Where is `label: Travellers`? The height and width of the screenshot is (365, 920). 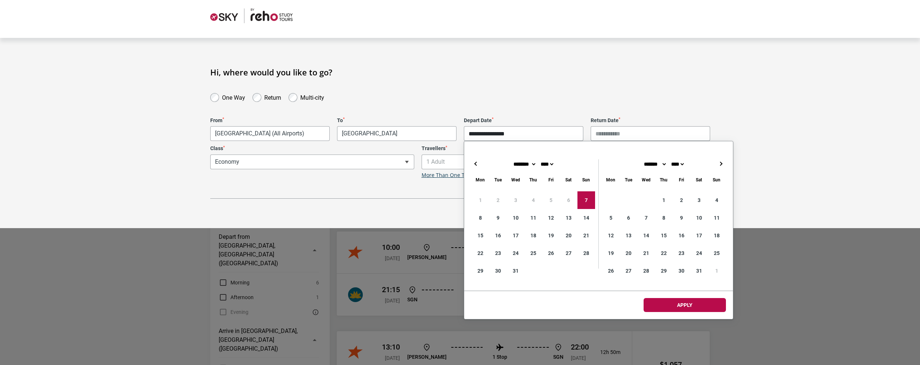 label: Travellers is located at coordinates (523, 148).